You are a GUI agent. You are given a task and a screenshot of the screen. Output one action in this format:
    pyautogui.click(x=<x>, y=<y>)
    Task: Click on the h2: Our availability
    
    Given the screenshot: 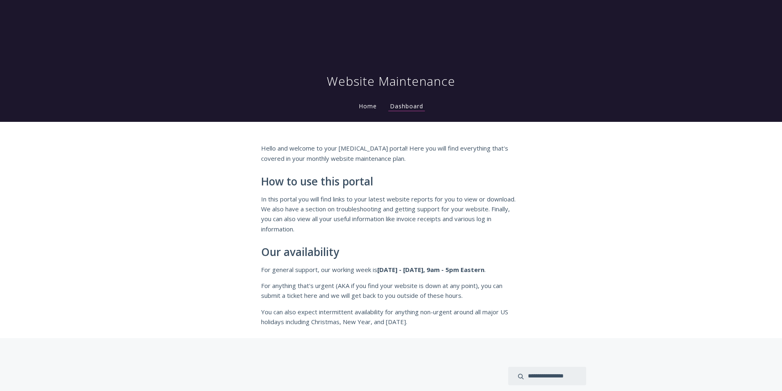 What is the action you would take?
    pyautogui.click(x=391, y=252)
    